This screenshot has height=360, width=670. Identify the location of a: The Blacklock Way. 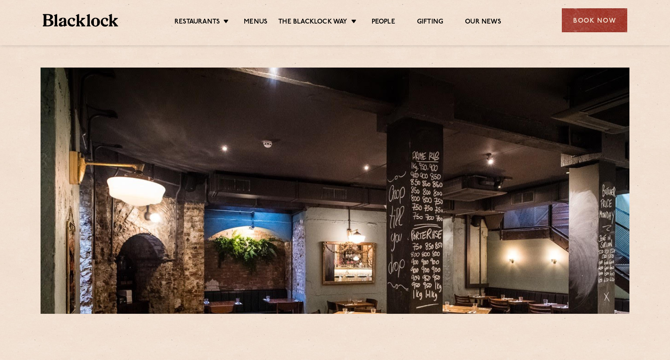
(313, 23).